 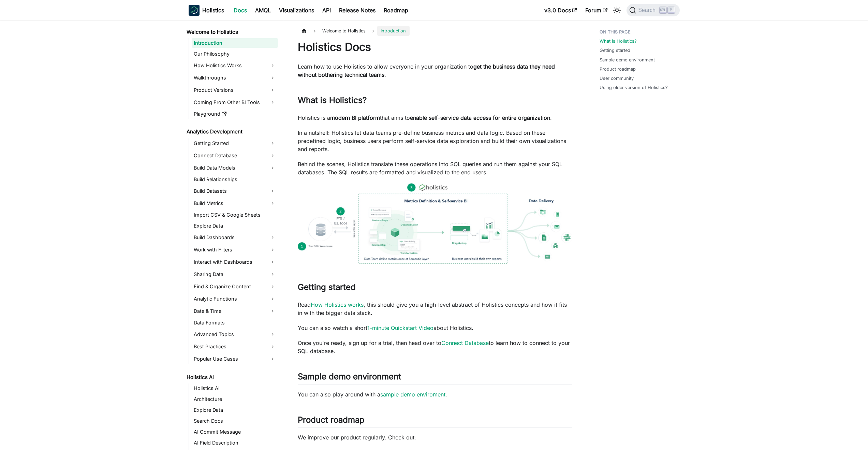 What do you see at coordinates (296, 10) in the screenshot?
I see `a: Visualizations` at bounding box center [296, 10].